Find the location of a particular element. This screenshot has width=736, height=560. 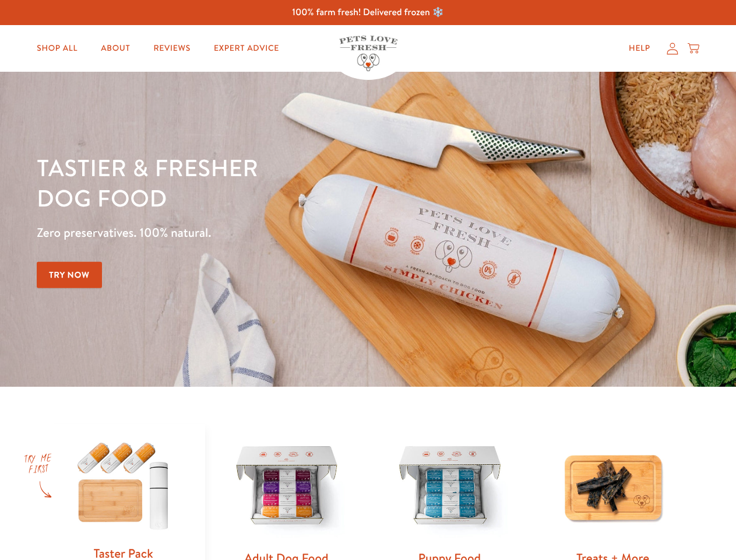

a: Shop All is located at coordinates (57, 48).